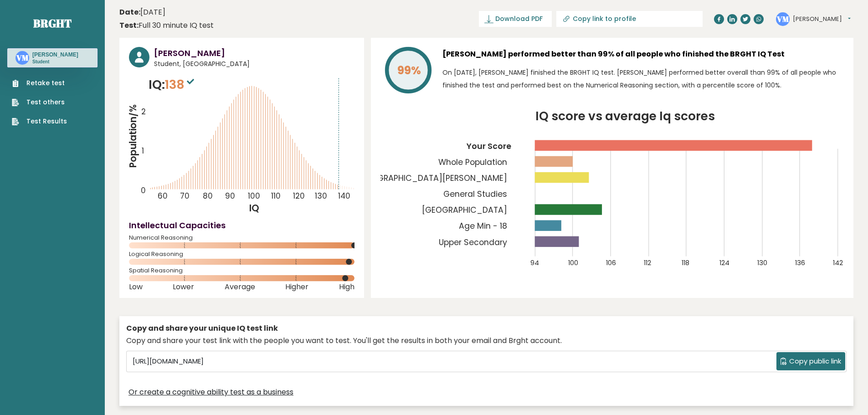 The image size is (868, 415). I want to click on b: Date:, so click(130, 12).